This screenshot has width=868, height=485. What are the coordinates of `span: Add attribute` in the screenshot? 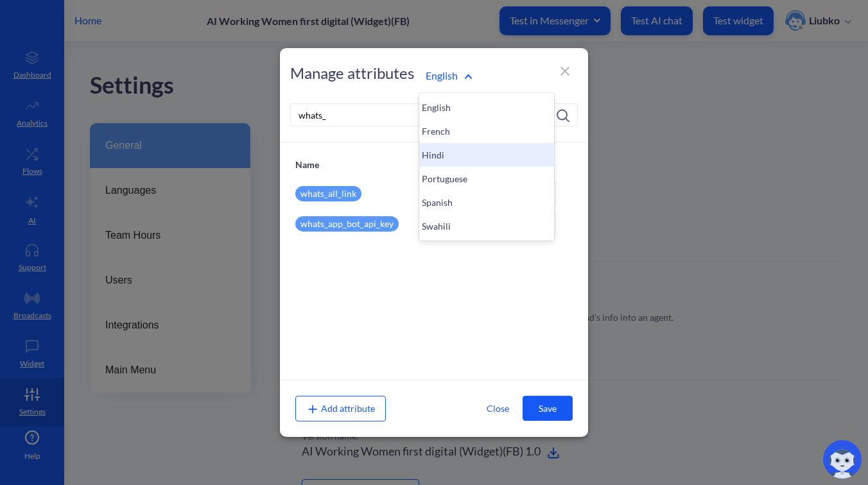 It's located at (341, 408).